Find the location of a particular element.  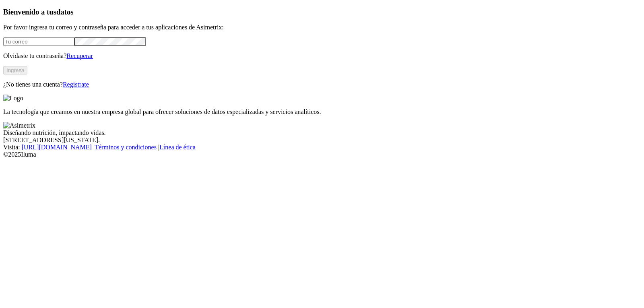

p: La tecnología que creamos en nuestra empresa global para ofrecer soluciones de datos especializad... is located at coordinates (322, 112).